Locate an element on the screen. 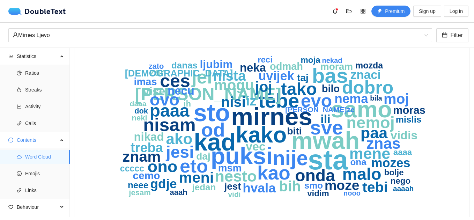 The width and height of the screenshot is (474, 220). text: vidis is located at coordinates (403, 135).